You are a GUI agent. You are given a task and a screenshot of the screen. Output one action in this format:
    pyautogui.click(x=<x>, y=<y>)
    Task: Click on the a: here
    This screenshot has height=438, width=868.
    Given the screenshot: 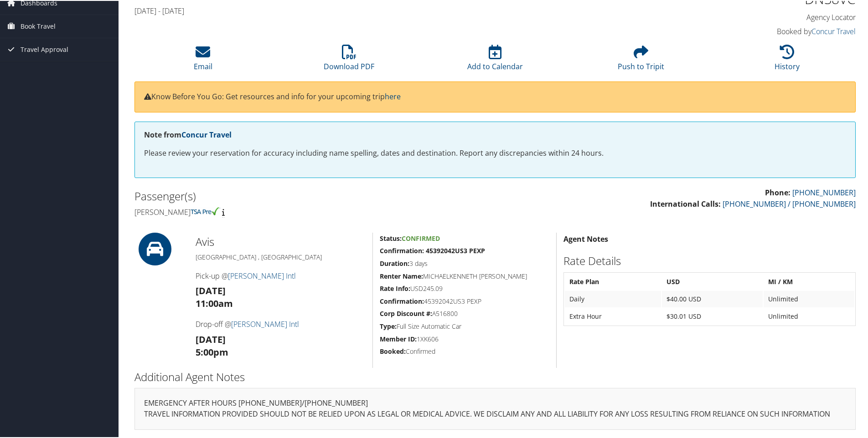 What is the action you would take?
    pyautogui.click(x=392, y=95)
    